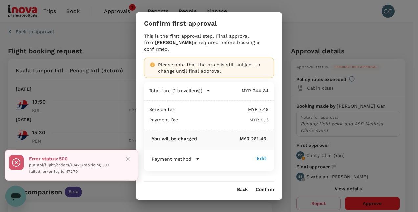 This screenshot has width=418, height=212. What do you see at coordinates (128, 159) in the screenshot?
I see `button: Close` at bounding box center [128, 159].